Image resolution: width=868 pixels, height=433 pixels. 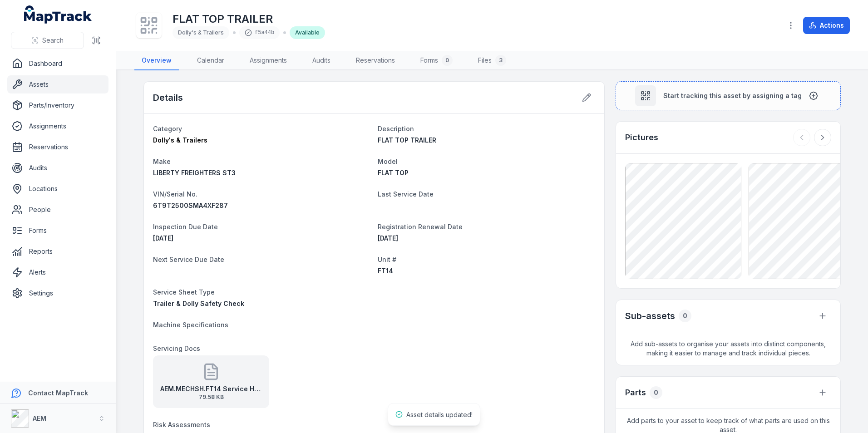 I want to click on span: Service Sheet Type, so click(x=184, y=292).